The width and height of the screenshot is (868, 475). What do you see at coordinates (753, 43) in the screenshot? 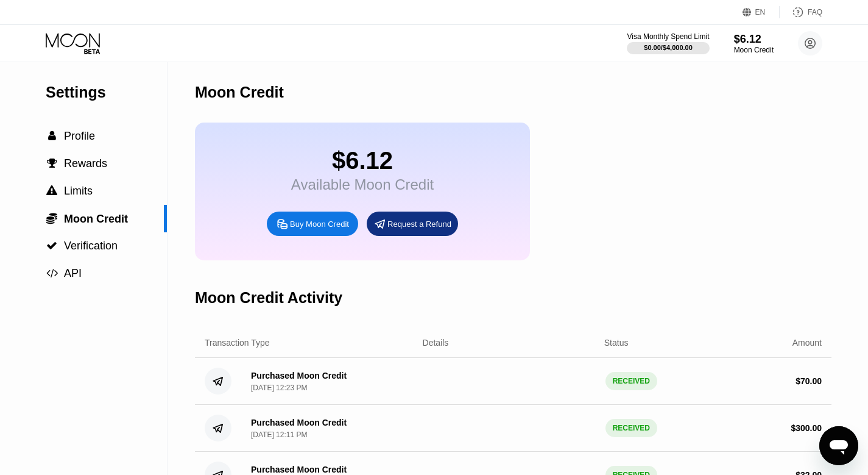
I see `div: $6.12Moon Credit` at bounding box center [753, 43].